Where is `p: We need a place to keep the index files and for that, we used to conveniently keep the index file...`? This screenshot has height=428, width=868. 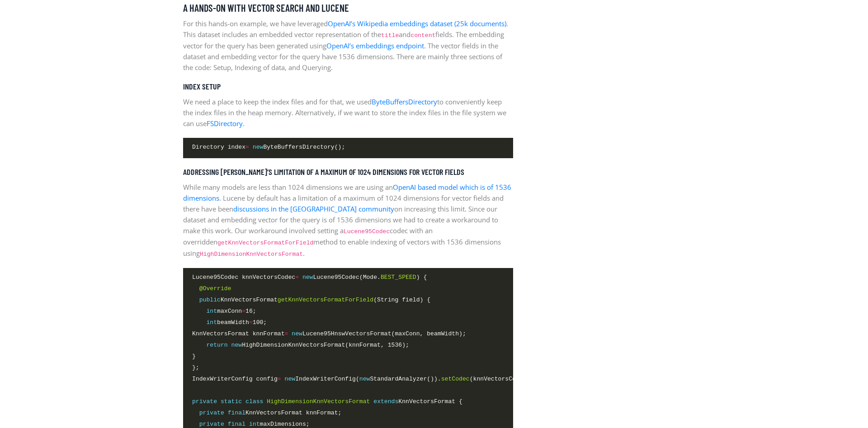 p: We need a place to keep the index files and for that, we used to conveniently keep the index file... is located at coordinates (348, 113).